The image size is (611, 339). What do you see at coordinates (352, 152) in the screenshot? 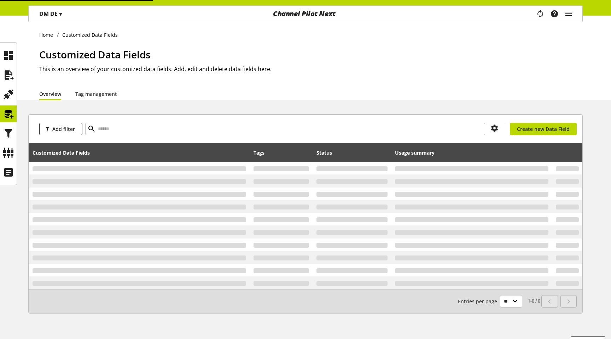
I see `div: Status` at bounding box center [352, 152].